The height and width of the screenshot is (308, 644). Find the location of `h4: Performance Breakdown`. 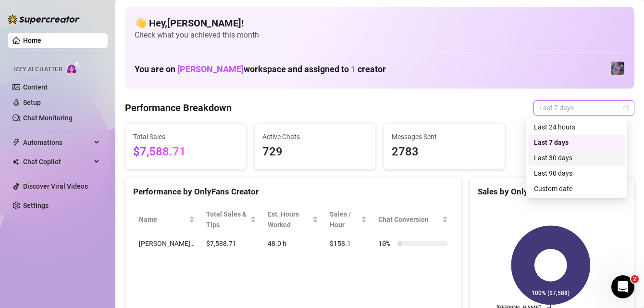

h4: Performance Breakdown is located at coordinates (178, 108).